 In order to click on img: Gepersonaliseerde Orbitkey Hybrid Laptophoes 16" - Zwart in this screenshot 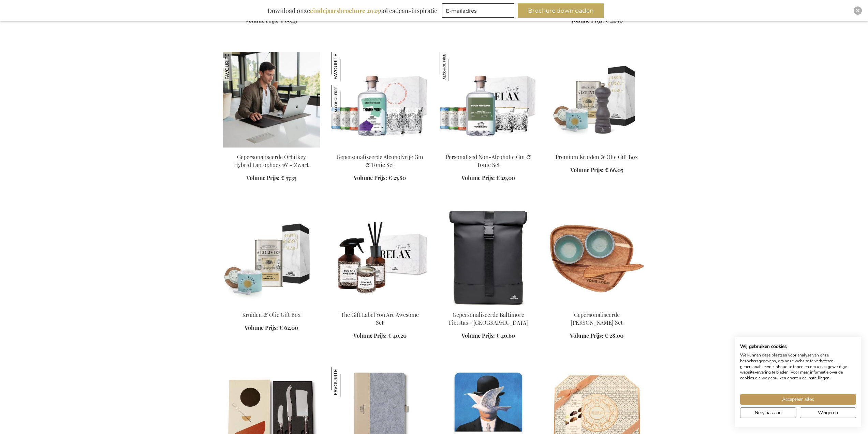, I will do `click(237, 66)`.